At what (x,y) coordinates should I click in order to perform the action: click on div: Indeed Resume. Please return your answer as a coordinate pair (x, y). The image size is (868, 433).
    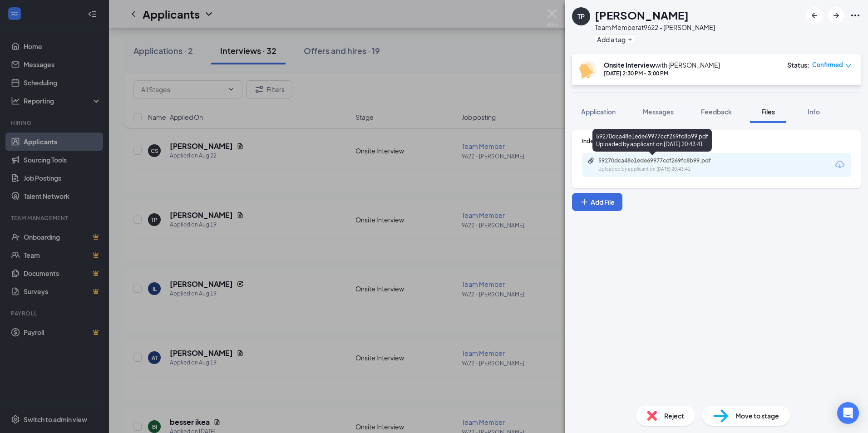
    Looking at the image, I should click on (716, 140).